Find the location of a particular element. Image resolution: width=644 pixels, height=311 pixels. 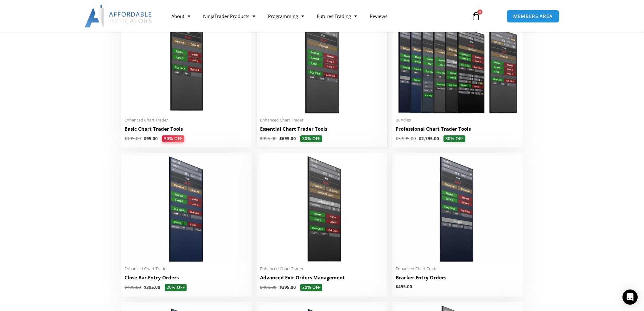

img: Essential Chart Trader Tools is located at coordinates (322, 60).